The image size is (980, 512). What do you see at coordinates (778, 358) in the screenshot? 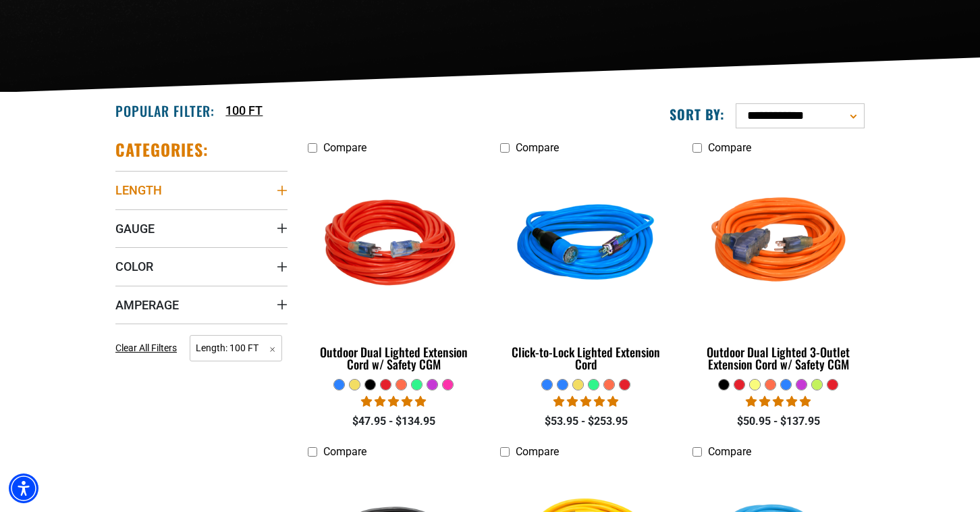
I see `div: Outdoor Dual Lighted 3-Outlet Extension Cord w/ Safety CGM` at bounding box center [778, 358].